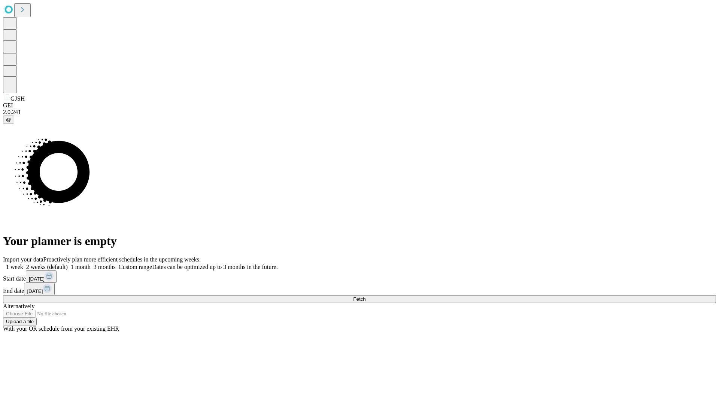 This screenshot has height=404, width=719. Describe the element at coordinates (122, 259) in the screenshot. I see `span: Proactively plan more efficient schedules in the upcoming weeks.` at that location.